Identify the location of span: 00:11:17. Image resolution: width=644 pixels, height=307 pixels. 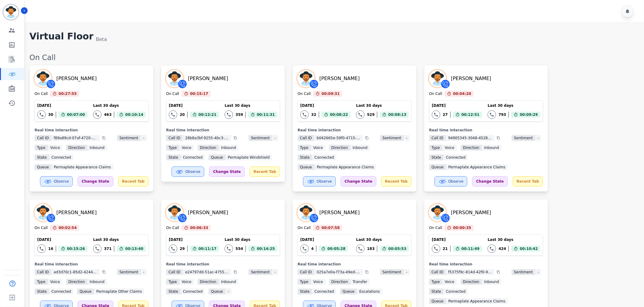
(207, 249).